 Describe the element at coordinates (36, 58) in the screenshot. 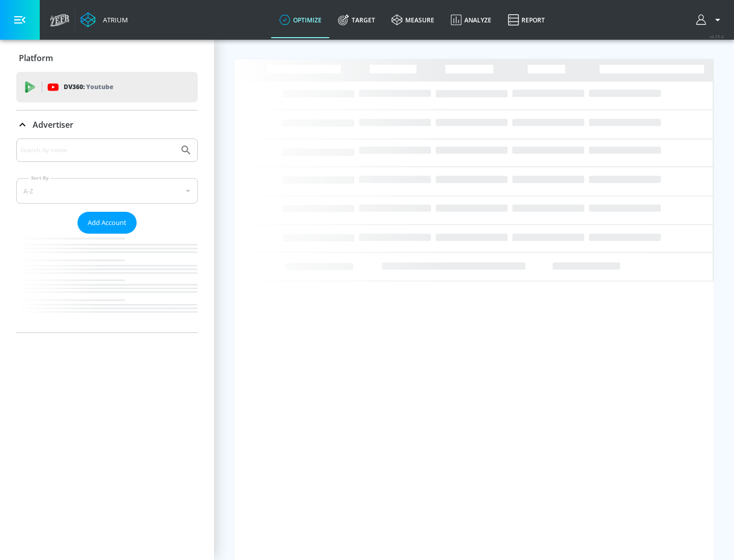

I see `p: Platform` at that location.